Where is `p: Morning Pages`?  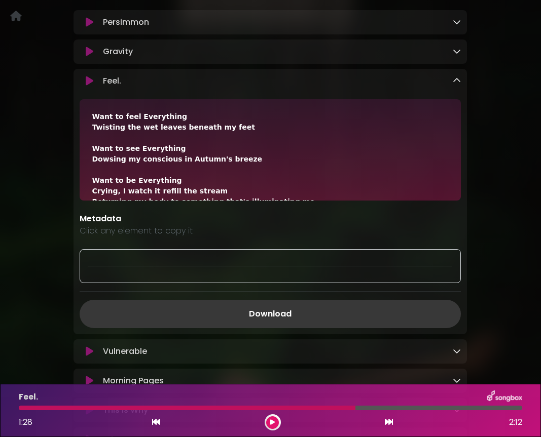 p: Morning Pages is located at coordinates (133, 381).